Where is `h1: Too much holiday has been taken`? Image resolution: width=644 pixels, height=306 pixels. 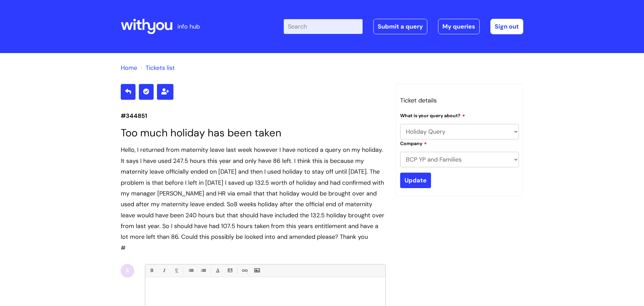 h1: Too much holiday has been taken is located at coordinates (254, 133).